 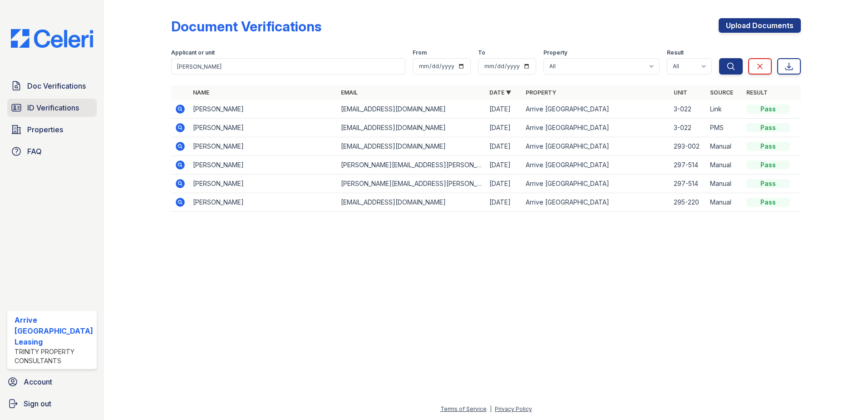 What do you see at coordinates (45, 129) in the screenshot?
I see `span: Properties` at bounding box center [45, 129].